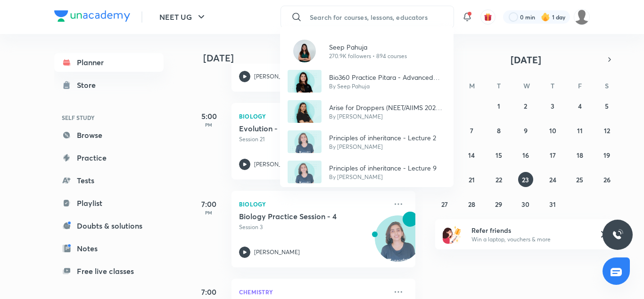 The width and height of the screenshot is (644, 299). Describe the element at coordinates (368, 56) in the screenshot. I see `p: 270.9K followers • 894 courses` at that location.